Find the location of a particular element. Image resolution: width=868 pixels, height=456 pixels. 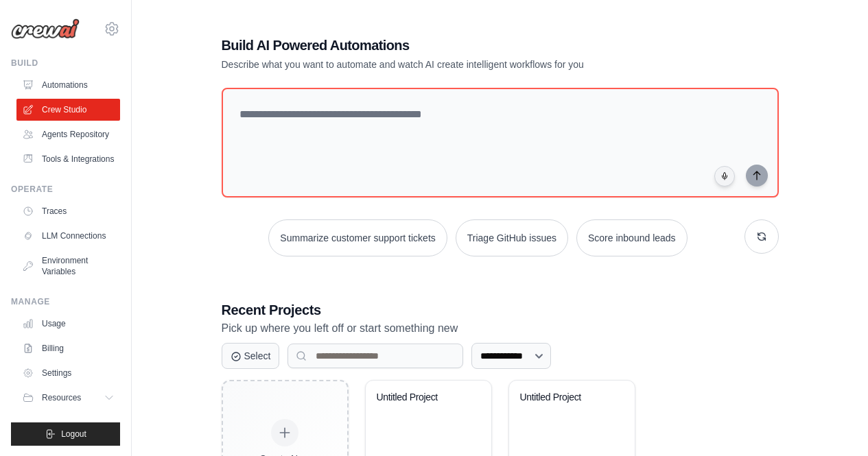

p: Describe what you want to automate and watch AI create intelligent workflows for you is located at coordinates (452, 64).